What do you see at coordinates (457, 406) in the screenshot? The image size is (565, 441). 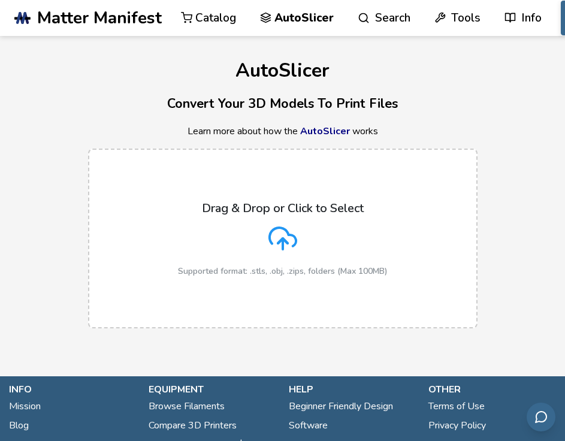 I see `a: Terms of Use` at bounding box center [457, 406].